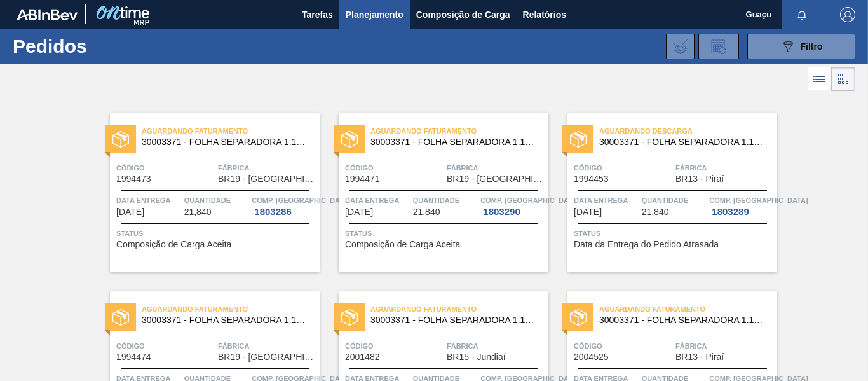 The width and height of the screenshot is (868, 381). What do you see at coordinates (591, 357) in the screenshot?
I see `span: 2004525` at bounding box center [591, 357].